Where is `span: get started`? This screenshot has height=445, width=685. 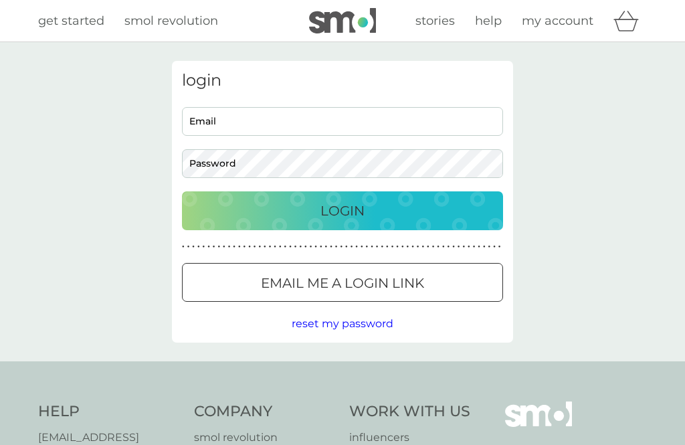 span: get started is located at coordinates (71, 21).